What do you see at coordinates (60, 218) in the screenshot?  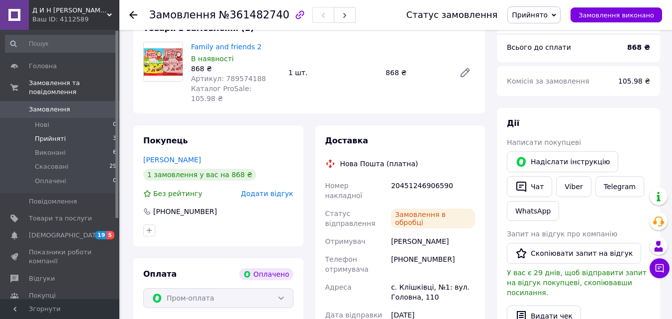 I see `span: Товари та послуги` at bounding box center [60, 218].